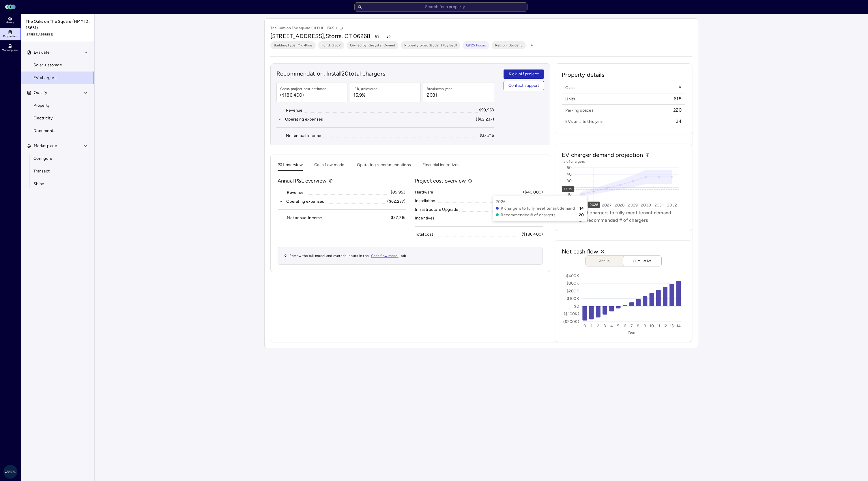 This screenshot has height=481, width=868. Describe the element at coordinates (585, 325) in the screenshot. I see `text: 0` at that location.